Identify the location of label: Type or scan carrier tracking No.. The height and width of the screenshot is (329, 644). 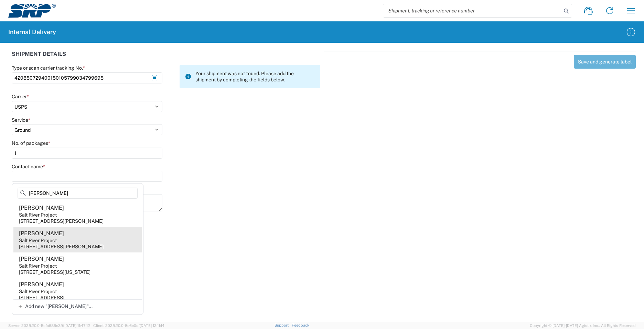
(48, 68).